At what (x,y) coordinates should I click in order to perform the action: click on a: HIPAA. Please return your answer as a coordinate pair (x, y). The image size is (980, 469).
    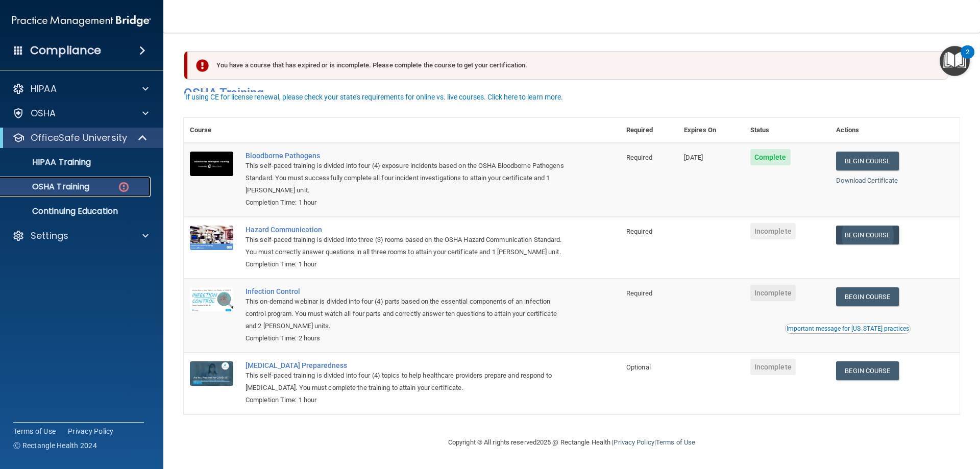
    Looking at the image, I should click on (80, 89).